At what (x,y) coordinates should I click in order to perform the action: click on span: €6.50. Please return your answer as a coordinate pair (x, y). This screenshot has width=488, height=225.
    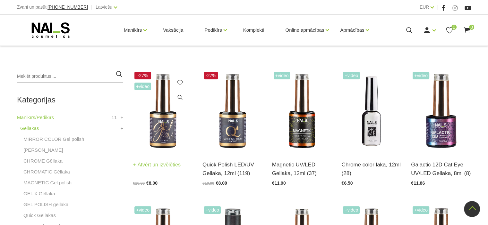
    Looking at the image, I should click on (347, 183).